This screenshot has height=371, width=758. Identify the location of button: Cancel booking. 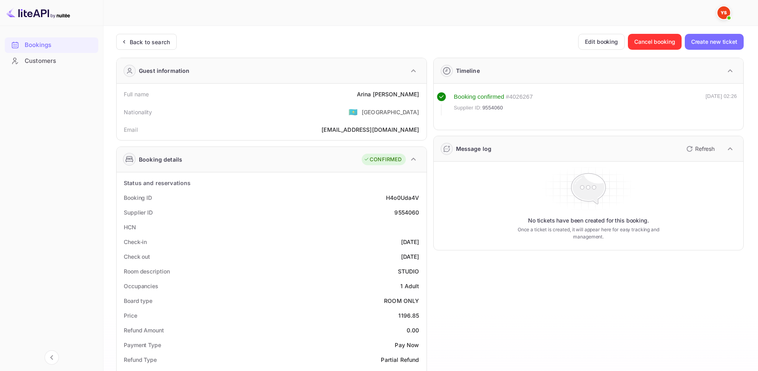
(654, 42).